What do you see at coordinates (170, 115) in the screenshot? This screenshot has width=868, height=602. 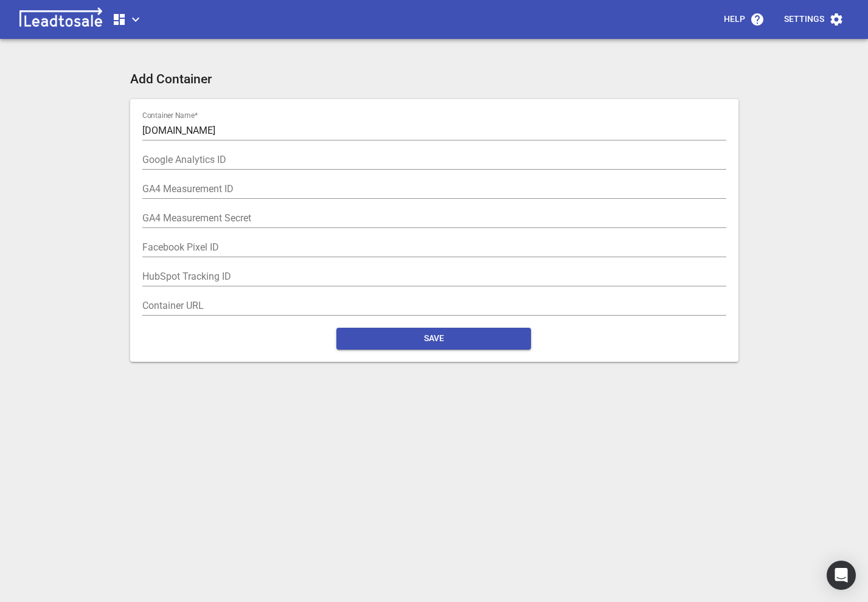 I see `label: Container Name` at bounding box center [170, 115].